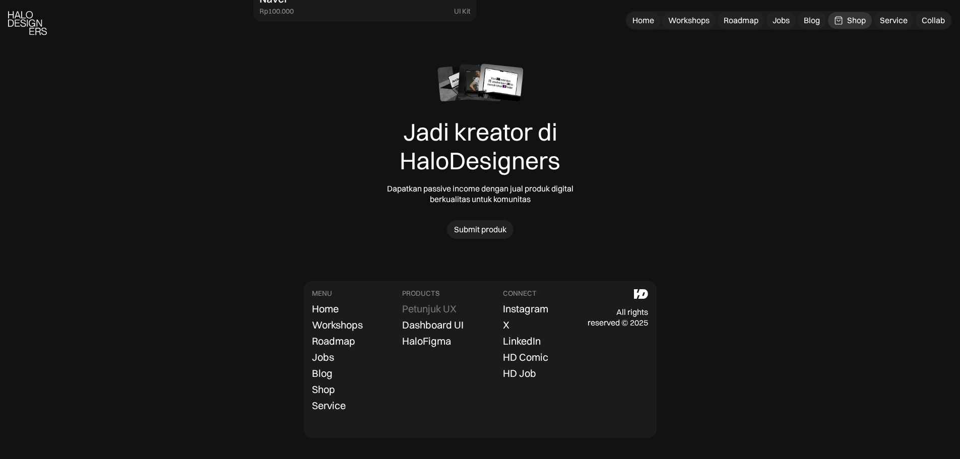  What do you see at coordinates (522, 341) in the screenshot?
I see `a: LinkedIn` at bounding box center [522, 341].